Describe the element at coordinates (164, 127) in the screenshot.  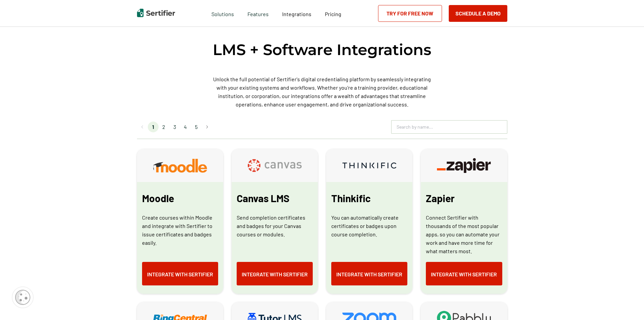
I see `li: page 2` at that location.